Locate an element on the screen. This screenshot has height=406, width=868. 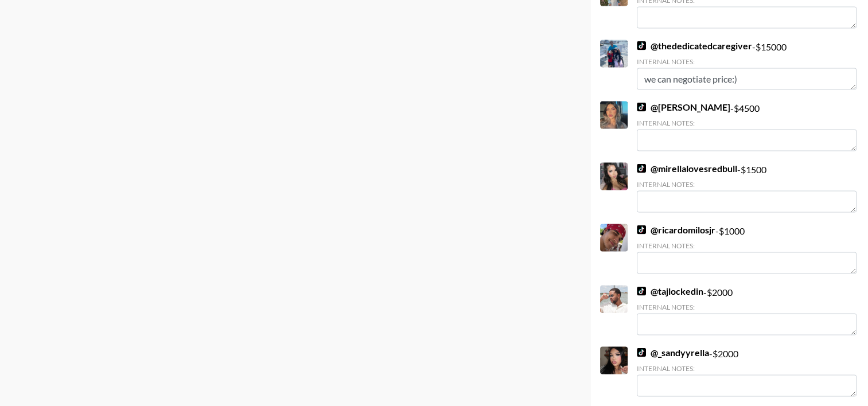
div: - $ 1000 is located at coordinates (746, 249).